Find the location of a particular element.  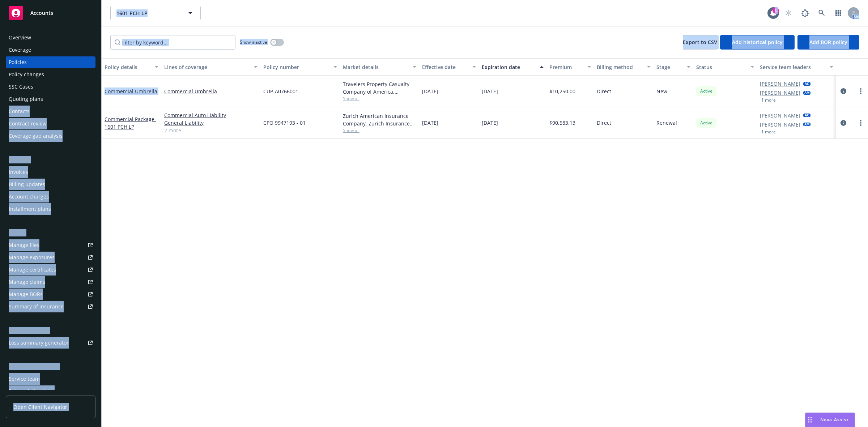

button: Expiration date is located at coordinates (512, 67).